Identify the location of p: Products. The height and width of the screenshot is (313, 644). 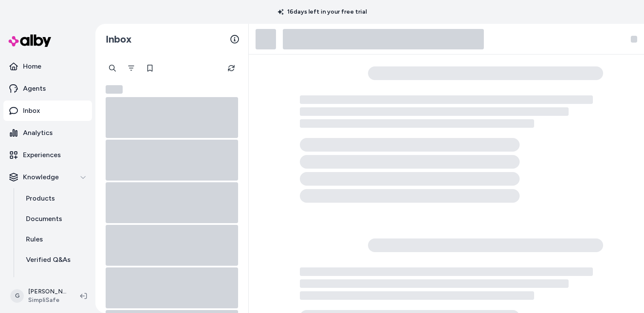
(41, 199).